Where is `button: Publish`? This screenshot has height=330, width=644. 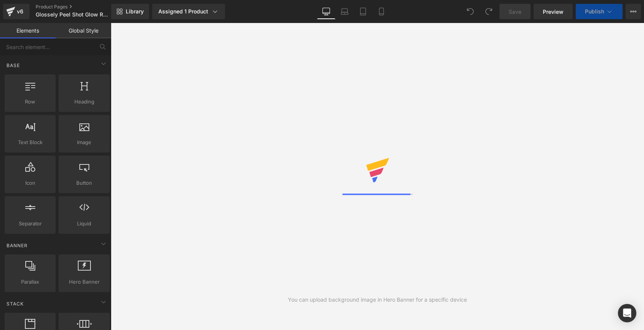
button: Publish is located at coordinates (599, 12).